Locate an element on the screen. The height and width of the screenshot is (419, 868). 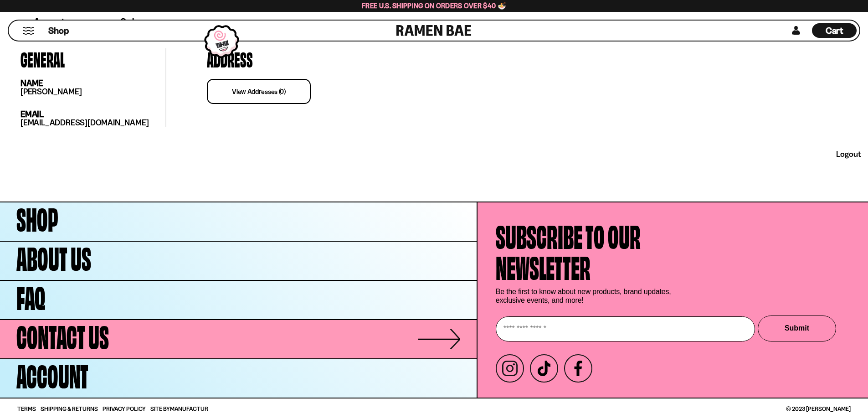
a: Terms is located at coordinates (26, 408).